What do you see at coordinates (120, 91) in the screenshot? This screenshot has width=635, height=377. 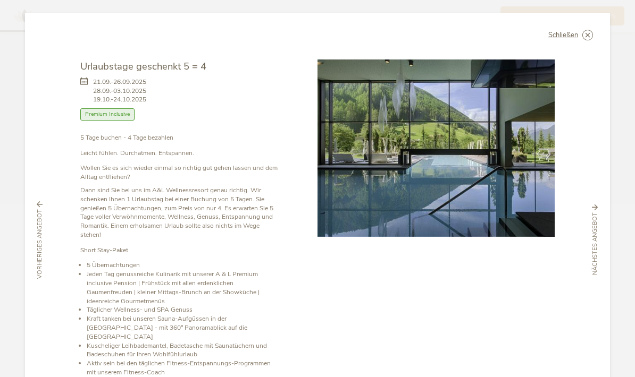 I see `span: 21.09.-26.09.2025 28.09.-03.10.2025 19.10.-24.10.2025` at bounding box center [120, 91].